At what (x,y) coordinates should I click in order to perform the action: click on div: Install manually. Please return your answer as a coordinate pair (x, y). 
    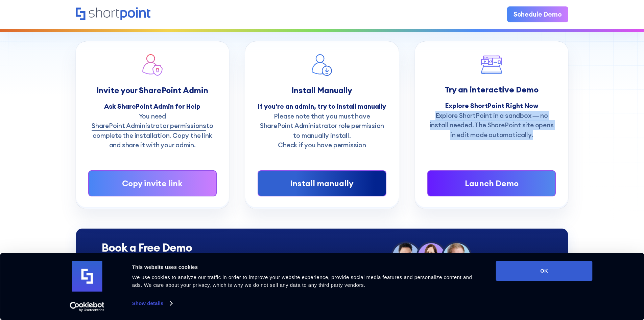
    Looking at the image, I should click on (322, 183).